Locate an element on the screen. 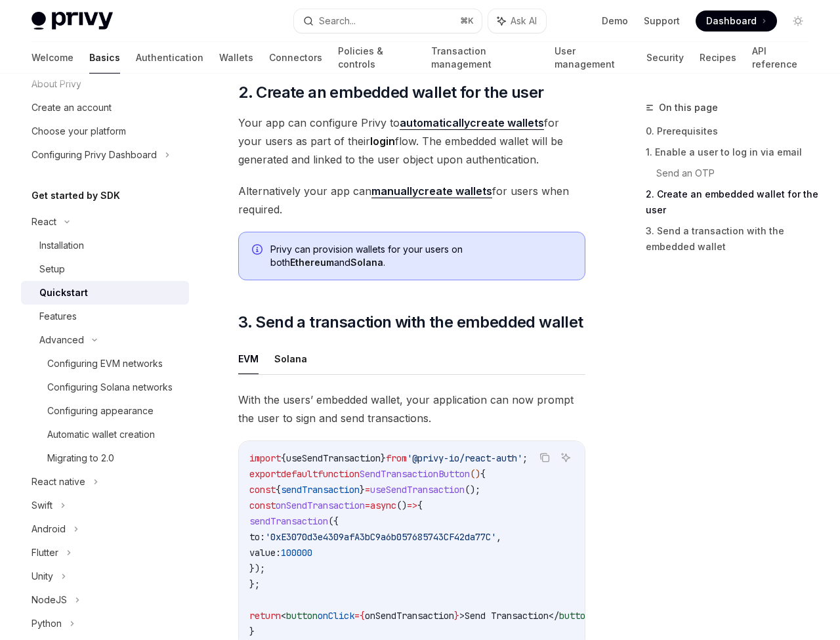  div: Features is located at coordinates (57, 317).